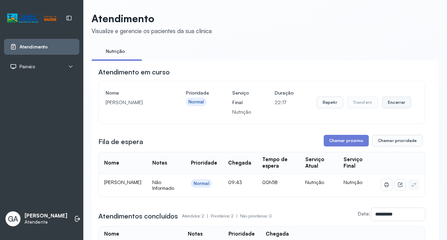 The width and height of the screenshot is (447, 240). I want to click on h4: Duração, so click(284, 93).